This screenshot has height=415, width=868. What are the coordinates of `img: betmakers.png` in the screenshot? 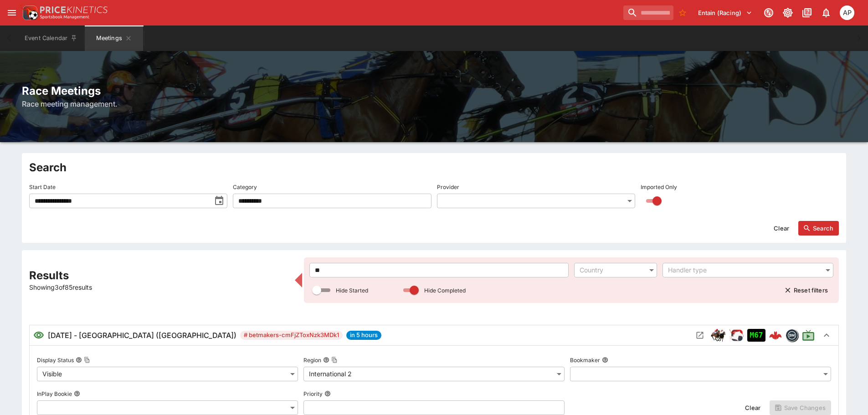 It's located at (792, 335).